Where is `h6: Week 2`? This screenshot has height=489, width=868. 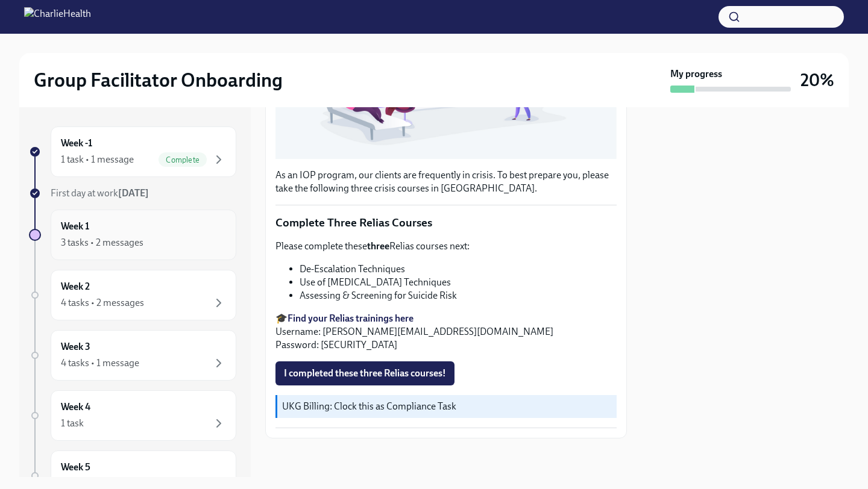
h6: Week 2 is located at coordinates (75, 286).